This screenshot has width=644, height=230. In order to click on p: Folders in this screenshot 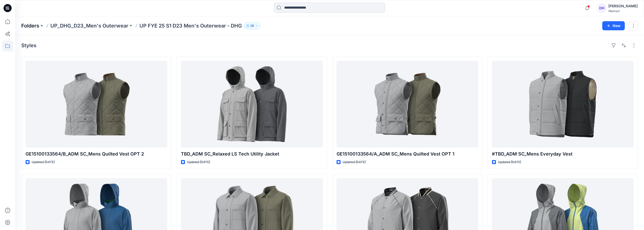, I will do `click(30, 26)`.